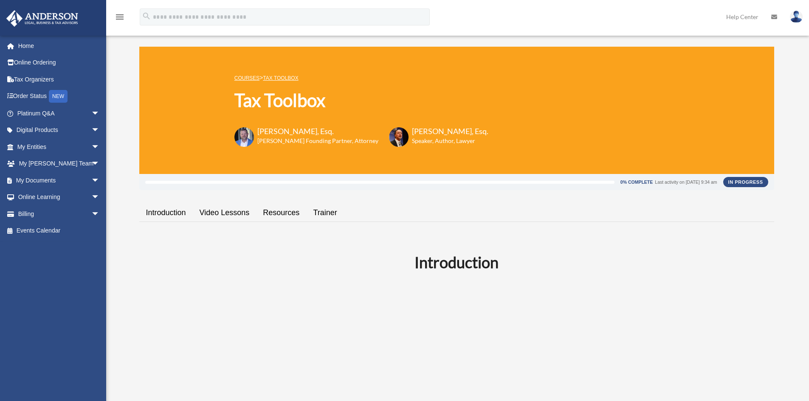 The image size is (809, 401). I want to click on div: In Progress, so click(745, 182).